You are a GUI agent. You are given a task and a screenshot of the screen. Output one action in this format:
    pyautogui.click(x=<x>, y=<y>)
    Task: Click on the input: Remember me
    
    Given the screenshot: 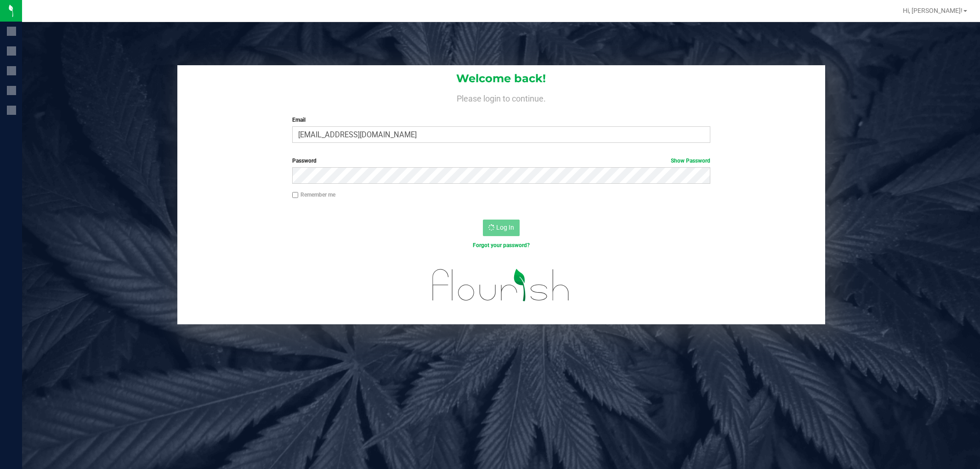 What is the action you would take?
    pyautogui.click(x=296, y=196)
    